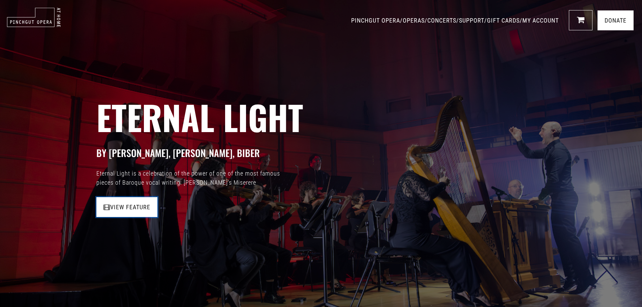 This screenshot has width=642, height=307. What do you see at coordinates (127, 207) in the screenshot?
I see `a: View Feature` at bounding box center [127, 207].